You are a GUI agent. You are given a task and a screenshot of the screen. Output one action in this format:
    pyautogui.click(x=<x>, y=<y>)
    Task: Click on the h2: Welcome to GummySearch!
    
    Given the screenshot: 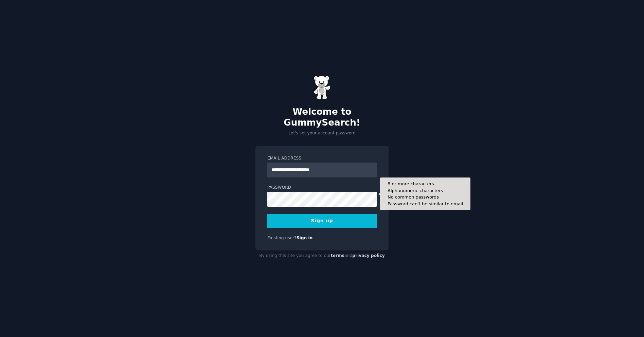 What is the action you would take?
    pyautogui.click(x=322, y=117)
    